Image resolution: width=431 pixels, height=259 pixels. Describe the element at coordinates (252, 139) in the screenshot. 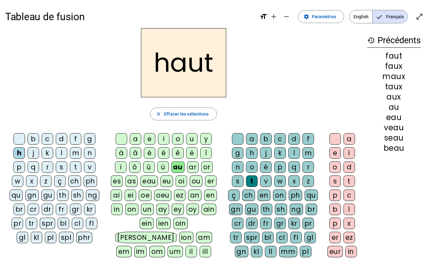

I see `div: a` at that location.